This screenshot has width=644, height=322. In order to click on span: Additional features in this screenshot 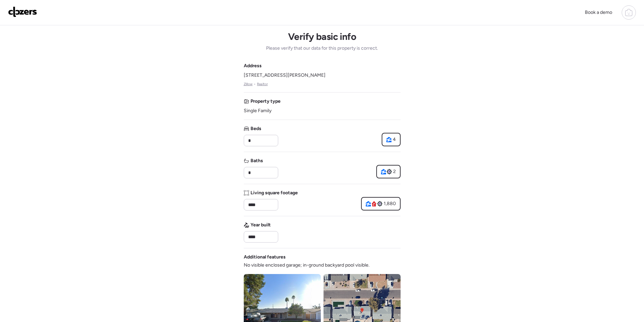, I will do `click(265, 258)`.